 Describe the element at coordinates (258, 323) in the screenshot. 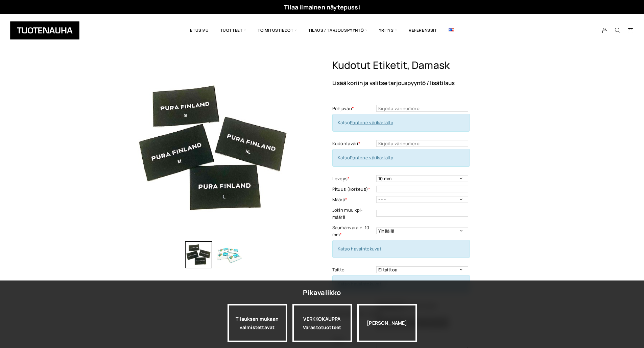

I see `div: Tilauksen mukaan valmistettavat` at that location.